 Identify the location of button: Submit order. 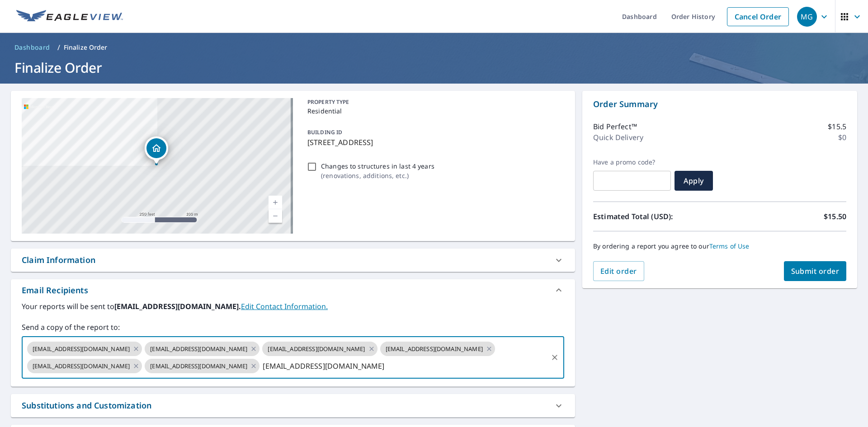
(815, 271).